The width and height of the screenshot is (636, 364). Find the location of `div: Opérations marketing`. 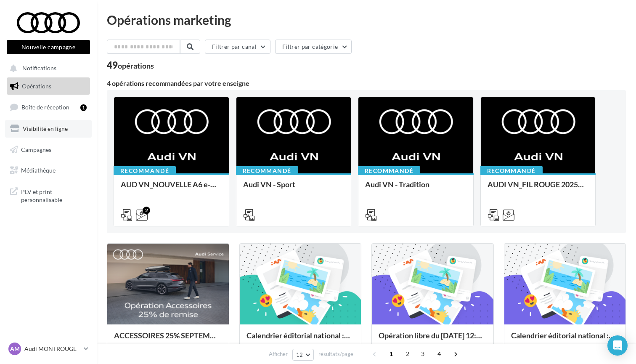

div: Opérations marketing is located at coordinates (366, 20).